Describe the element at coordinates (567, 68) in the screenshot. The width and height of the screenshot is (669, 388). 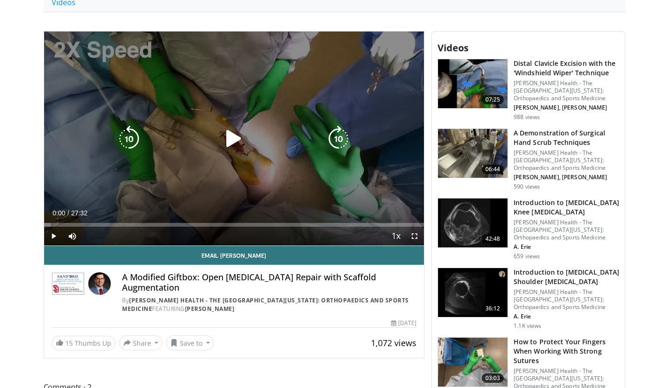
I see `h3: Distal Clavicle Excision with the 'Windshield Wiper' Technique` at that location.